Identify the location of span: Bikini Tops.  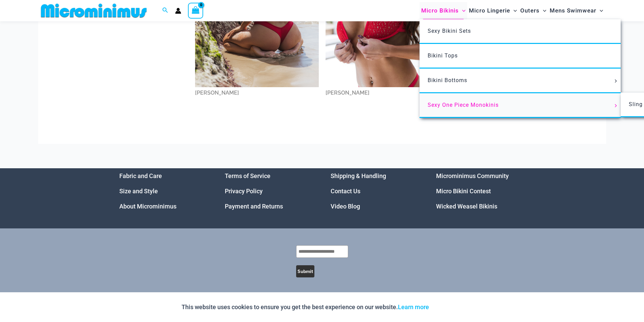
(442, 55).